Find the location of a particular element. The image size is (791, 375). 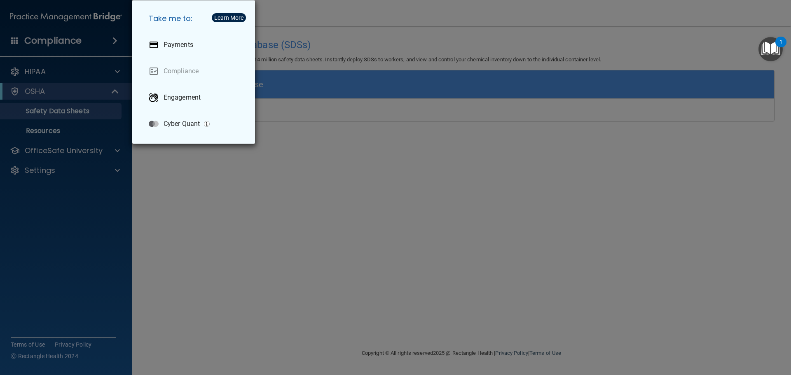

a: Payments is located at coordinates (195, 45).